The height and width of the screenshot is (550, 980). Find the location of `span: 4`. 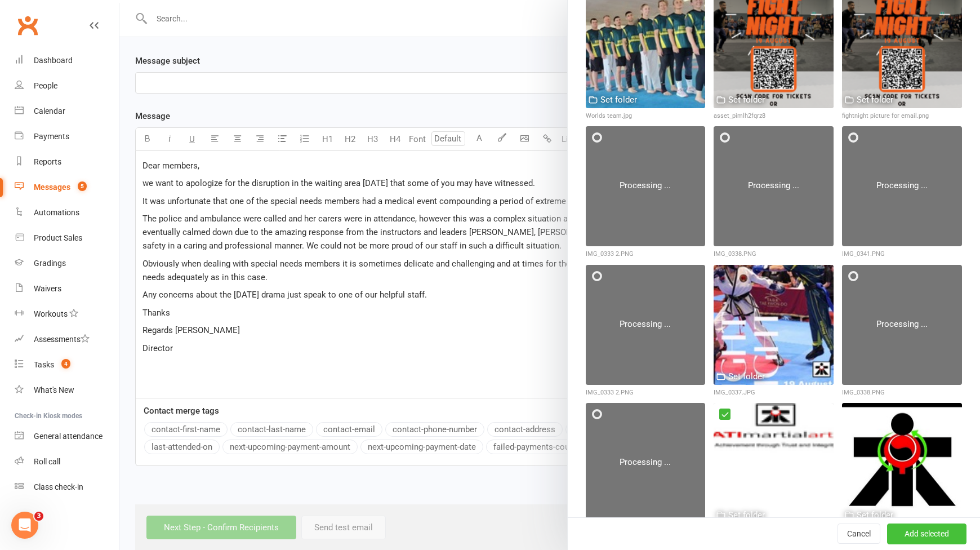

span: 4 is located at coordinates (66, 363).